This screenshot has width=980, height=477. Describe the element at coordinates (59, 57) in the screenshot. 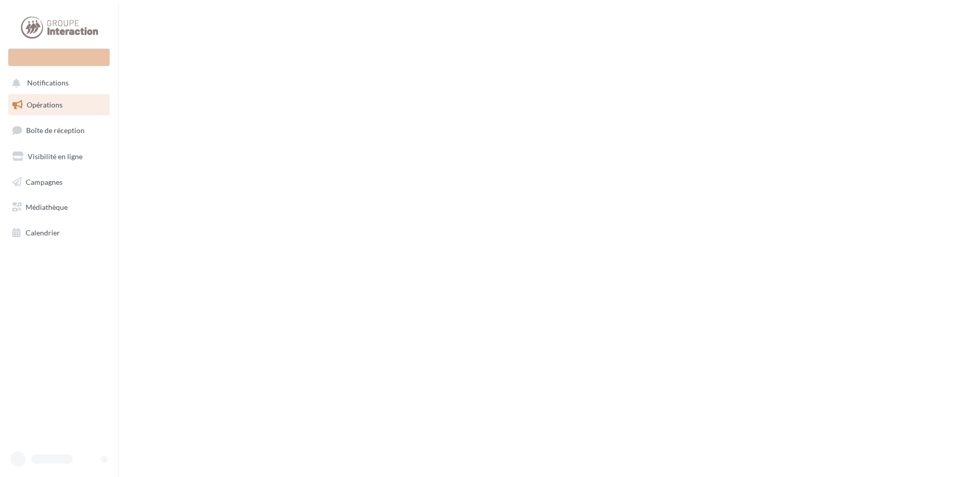

I see `div: Nouvelle campagne` at that location.